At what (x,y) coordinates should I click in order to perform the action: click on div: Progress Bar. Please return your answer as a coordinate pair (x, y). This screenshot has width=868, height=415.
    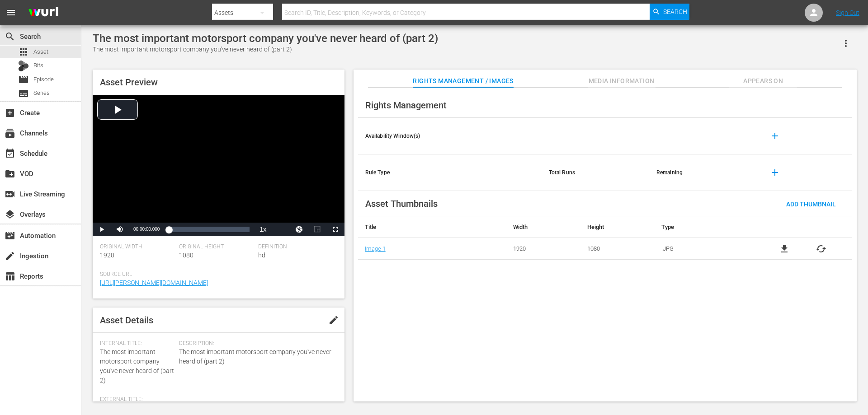
    Looking at the image, I should click on (209, 229).